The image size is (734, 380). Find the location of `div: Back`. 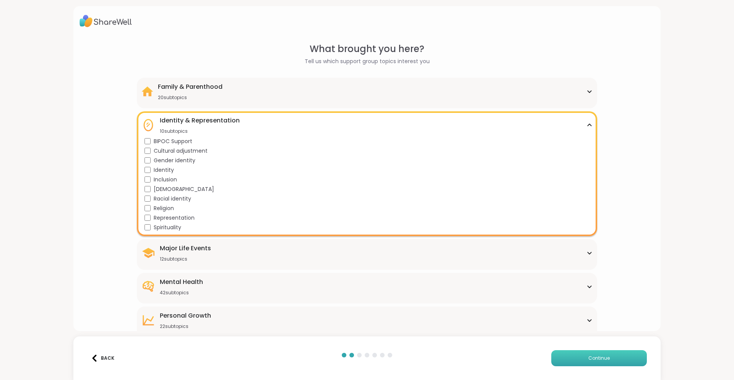

div: Back is located at coordinates (102, 358).